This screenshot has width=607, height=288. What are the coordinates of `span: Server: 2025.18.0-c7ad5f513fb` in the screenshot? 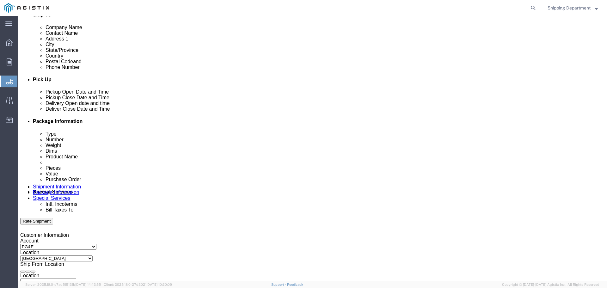 It's located at (63, 285).